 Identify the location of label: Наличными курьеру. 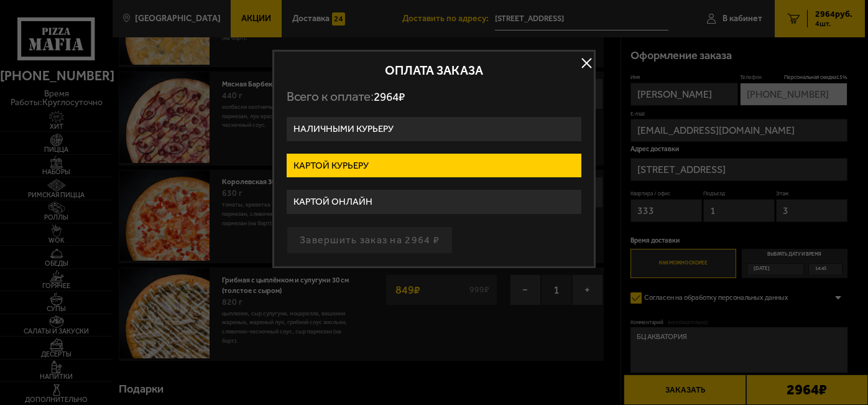
(434, 129).